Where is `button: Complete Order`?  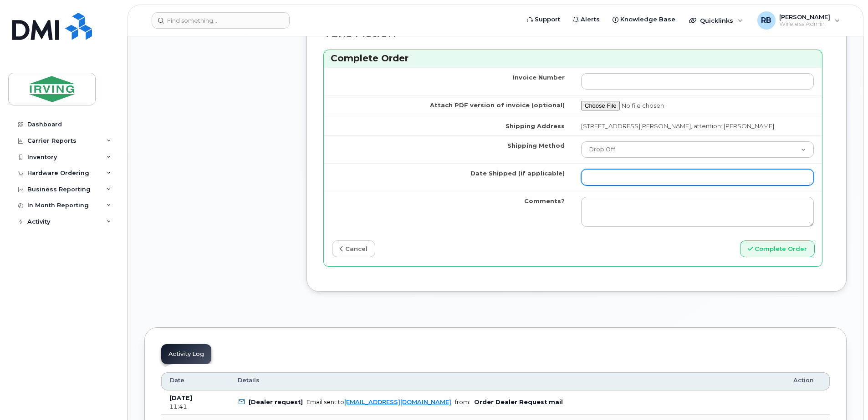 button: Complete Order is located at coordinates (777, 249).